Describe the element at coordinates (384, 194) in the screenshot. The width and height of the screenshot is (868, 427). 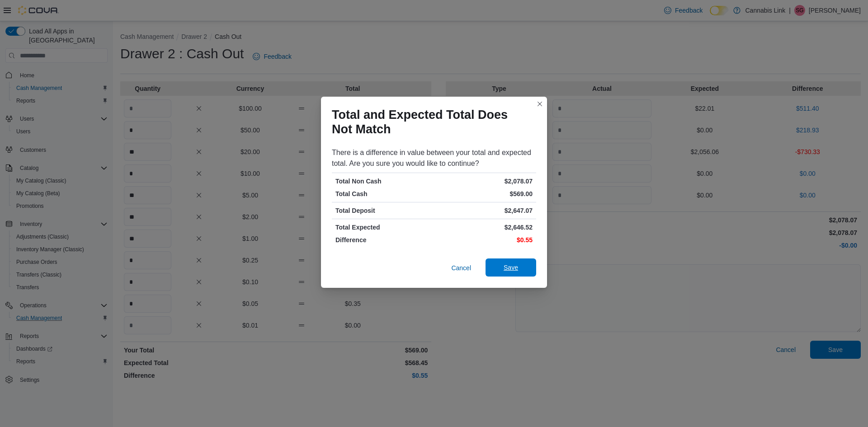
I see `p: Total Cash` at that location.